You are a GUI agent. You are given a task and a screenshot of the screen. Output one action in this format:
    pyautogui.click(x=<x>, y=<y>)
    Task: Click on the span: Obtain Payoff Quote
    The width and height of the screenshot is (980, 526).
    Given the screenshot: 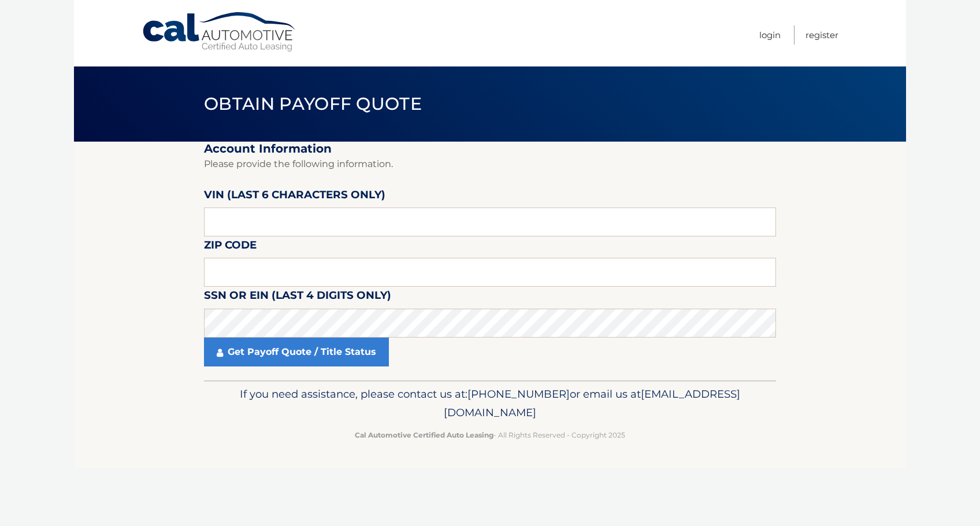 What is the action you would take?
    pyautogui.click(x=312, y=103)
    